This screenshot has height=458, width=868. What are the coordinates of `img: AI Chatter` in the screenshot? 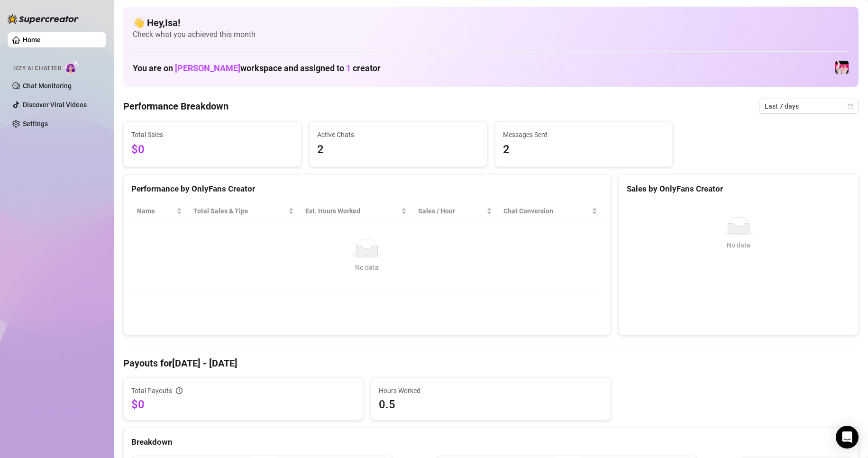 It's located at (72, 67).